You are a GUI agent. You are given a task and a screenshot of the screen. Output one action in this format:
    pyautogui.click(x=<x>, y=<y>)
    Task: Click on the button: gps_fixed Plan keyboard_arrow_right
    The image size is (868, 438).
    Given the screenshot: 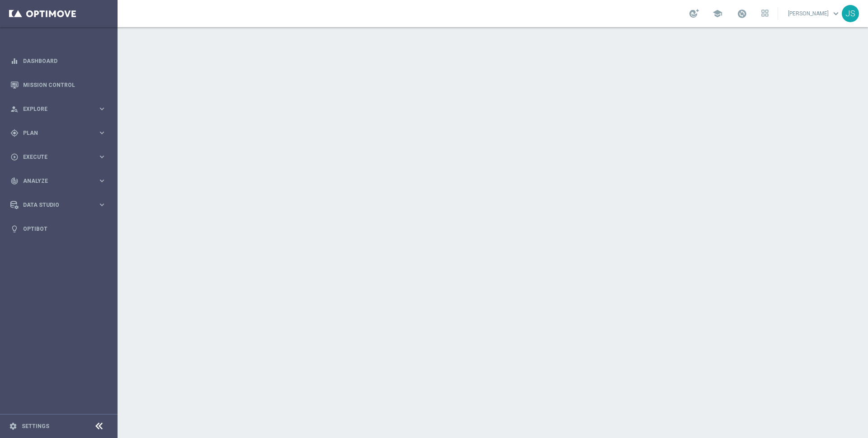 What is the action you would take?
    pyautogui.click(x=58, y=133)
    